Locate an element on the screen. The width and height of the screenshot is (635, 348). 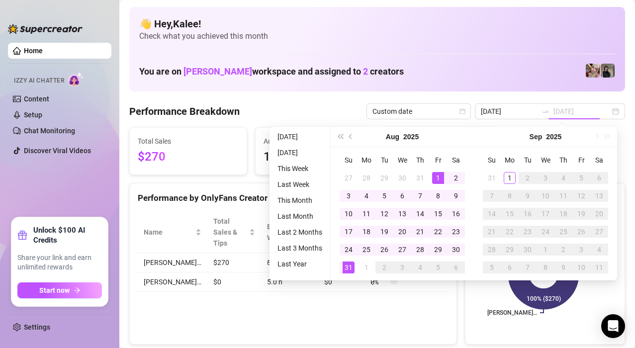
div: 29 is located at coordinates (438, 250).